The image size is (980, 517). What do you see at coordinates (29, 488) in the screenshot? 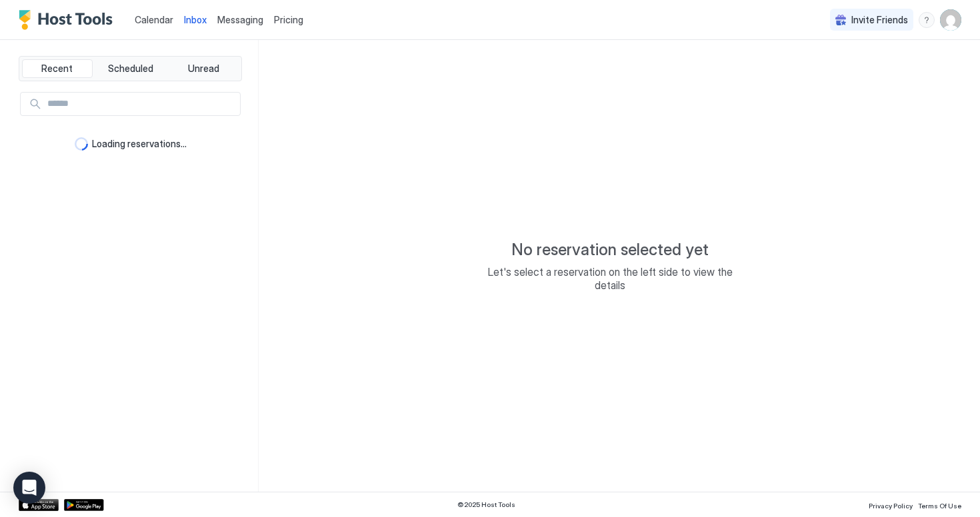
I see `div: Open Intercom Messenger` at bounding box center [29, 488].